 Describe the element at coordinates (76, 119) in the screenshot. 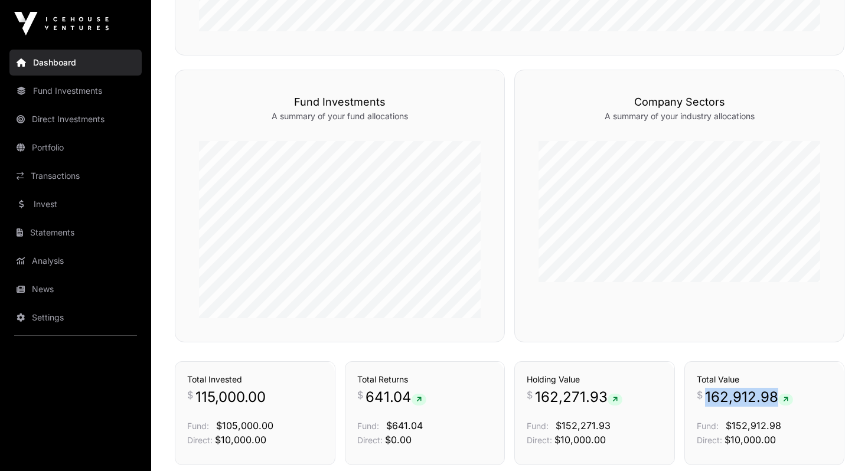

I see `a: Direct Investments` at that location.